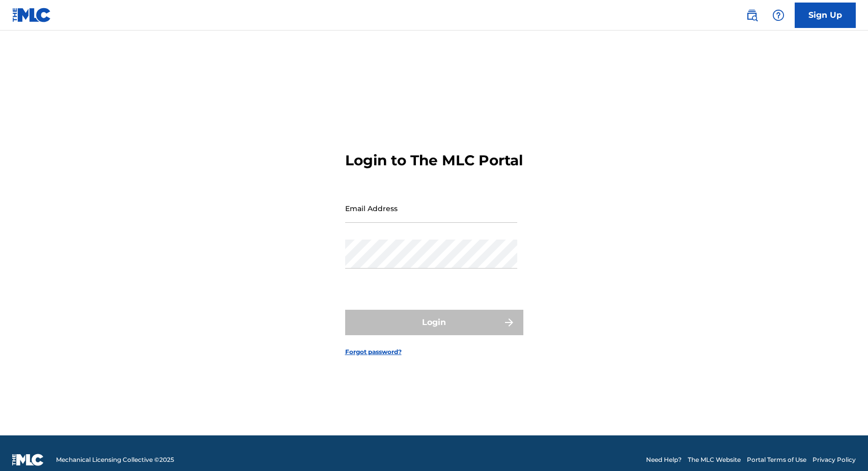 This screenshot has height=471, width=868. What do you see at coordinates (373, 352) in the screenshot?
I see `a: Forgot password?` at bounding box center [373, 352].